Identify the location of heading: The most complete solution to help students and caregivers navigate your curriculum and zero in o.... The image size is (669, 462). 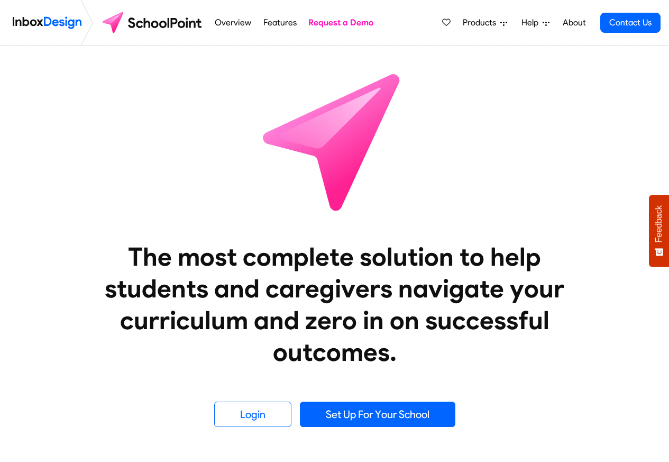
(335, 304).